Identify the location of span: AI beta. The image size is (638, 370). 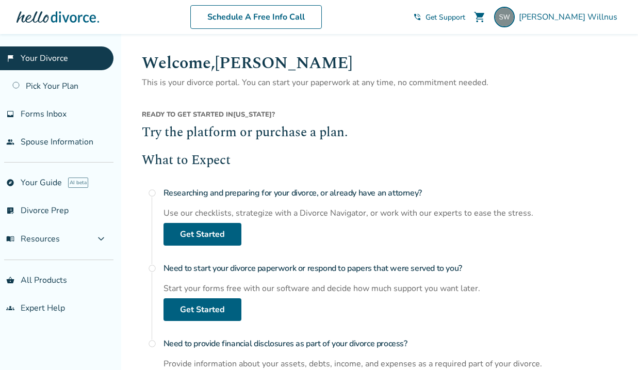
(78, 182).